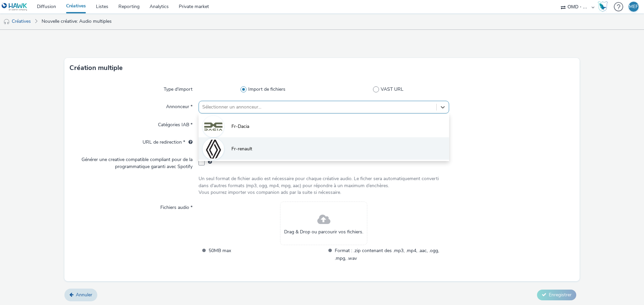 The width and height of the screenshot is (644, 305). What do you see at coordinates (175, 124) in the screenshot?
I see `label: Catégories IAB *` at bounding box center [175, 124].